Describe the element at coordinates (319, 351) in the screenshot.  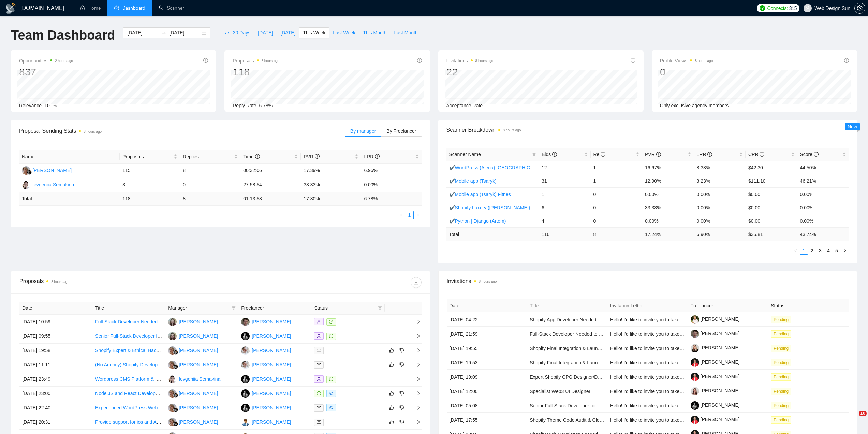
I see `span: mail` at that location.